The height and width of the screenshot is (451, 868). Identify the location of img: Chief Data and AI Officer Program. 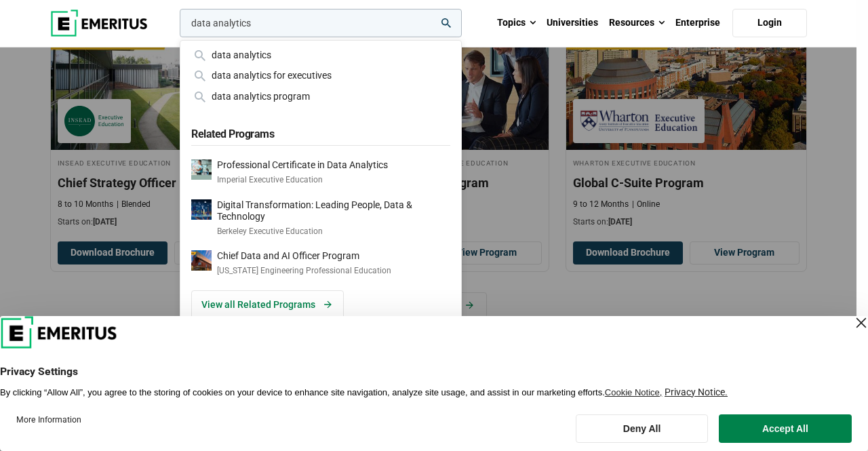
(202, 260).